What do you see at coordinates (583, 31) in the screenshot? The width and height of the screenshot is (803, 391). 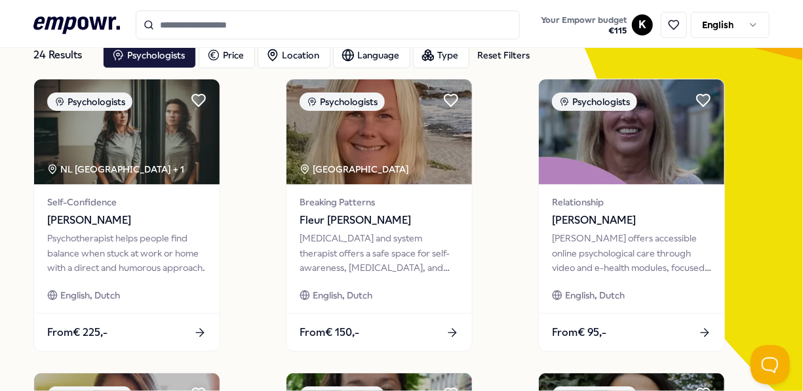 I see `span: € 115` at bounding box center [583, 31].